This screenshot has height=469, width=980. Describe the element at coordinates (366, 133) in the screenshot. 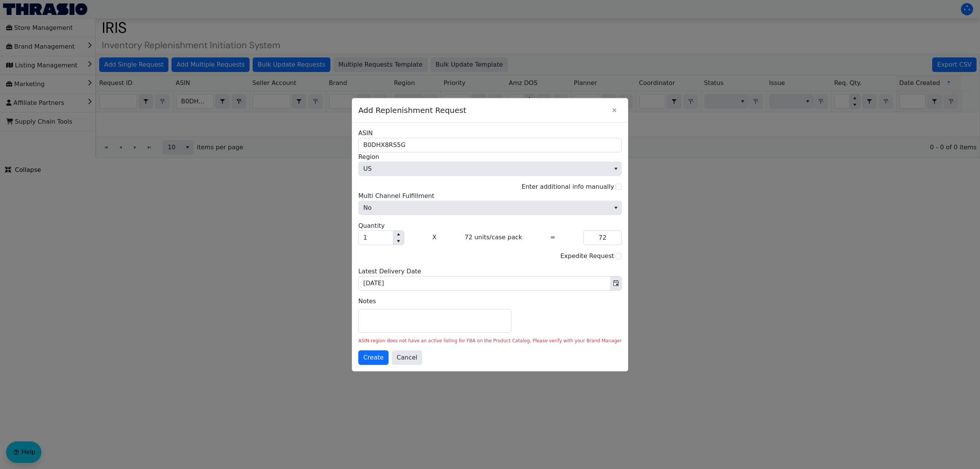

I see `label: ASIN` at that location.